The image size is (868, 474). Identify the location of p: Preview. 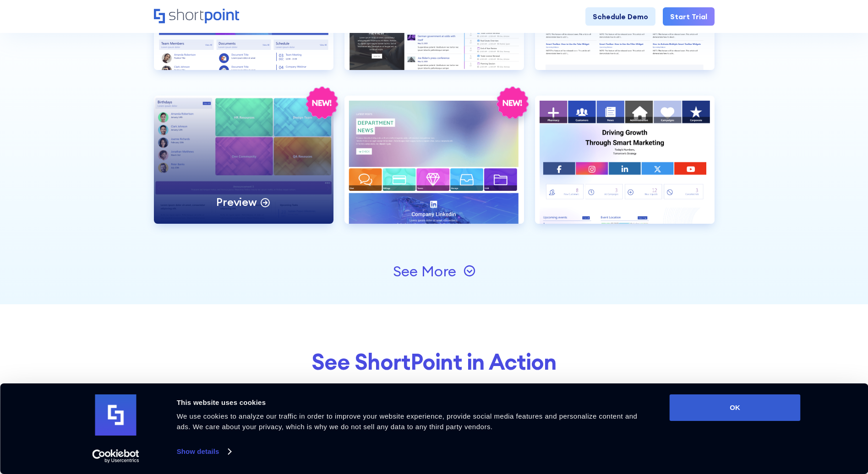
(237, 202).